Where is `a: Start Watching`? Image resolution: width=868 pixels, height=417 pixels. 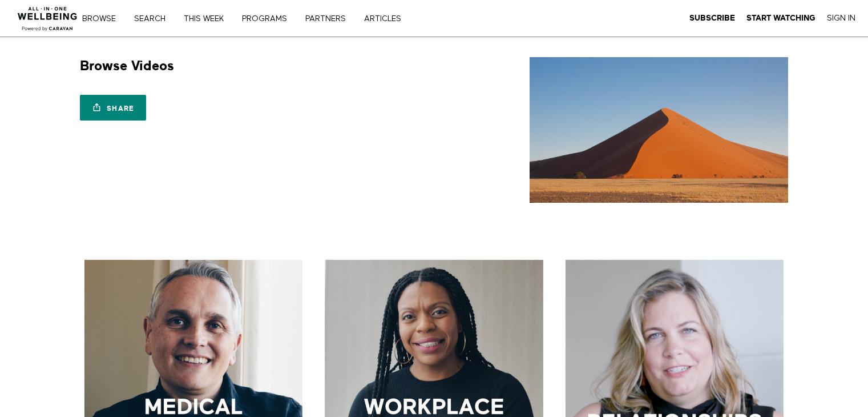
a: Start Watching is located at coordinates (781, 18).